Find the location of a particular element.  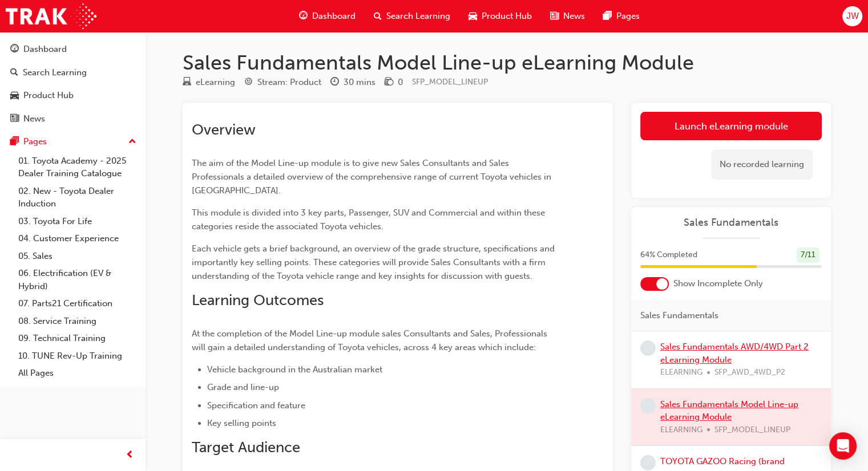

div: Search Learning is located at coordinates (55, 73).